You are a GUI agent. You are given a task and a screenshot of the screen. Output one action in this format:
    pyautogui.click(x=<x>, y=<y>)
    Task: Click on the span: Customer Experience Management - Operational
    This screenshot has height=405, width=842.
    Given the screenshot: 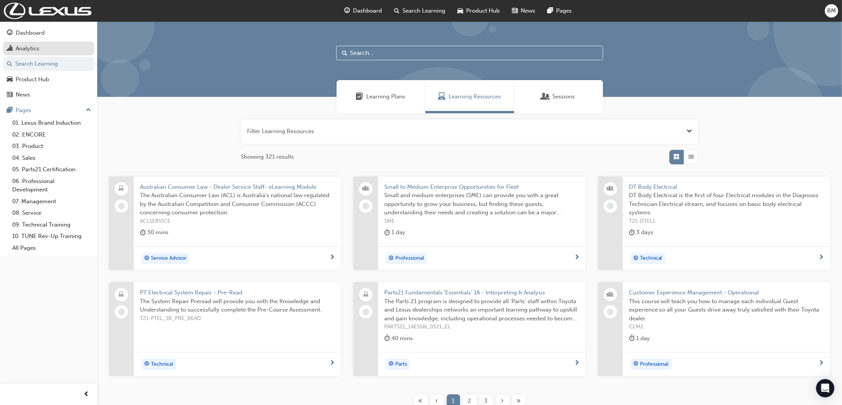 What is the action you would take?
    pyautogui.click(x=727, y=292)
    